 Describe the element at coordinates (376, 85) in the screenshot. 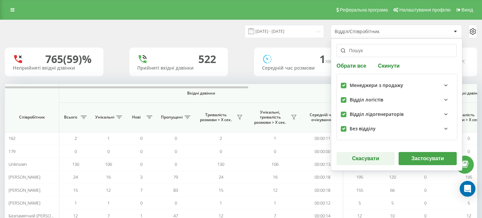

I see `div: Менеджери з продажу` at that location.